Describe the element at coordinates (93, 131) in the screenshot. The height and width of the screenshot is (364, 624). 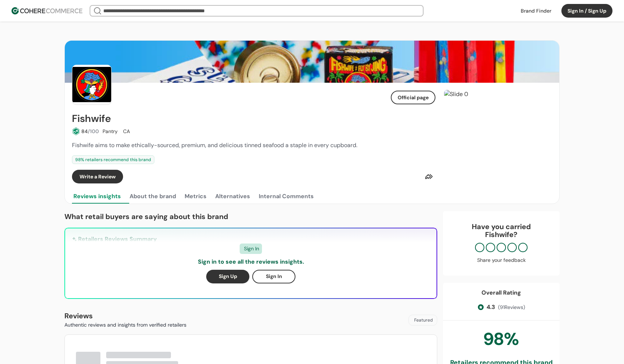
I see `span: /100` at that location.